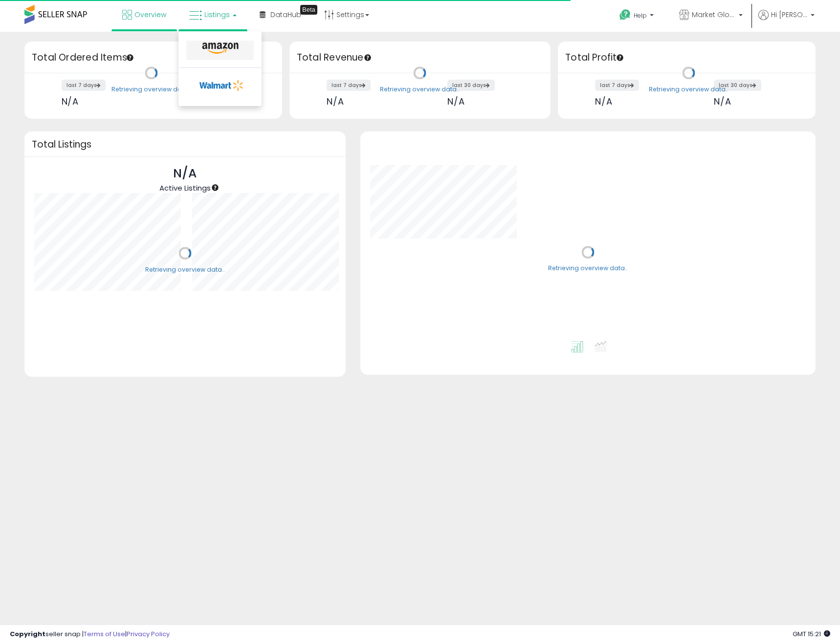 The height and width of the screenshot is (644, 840). What do you see at coordinates (286, 15) in the screenshot?
I see `span: DataHub` at bounding box center [286, 15].